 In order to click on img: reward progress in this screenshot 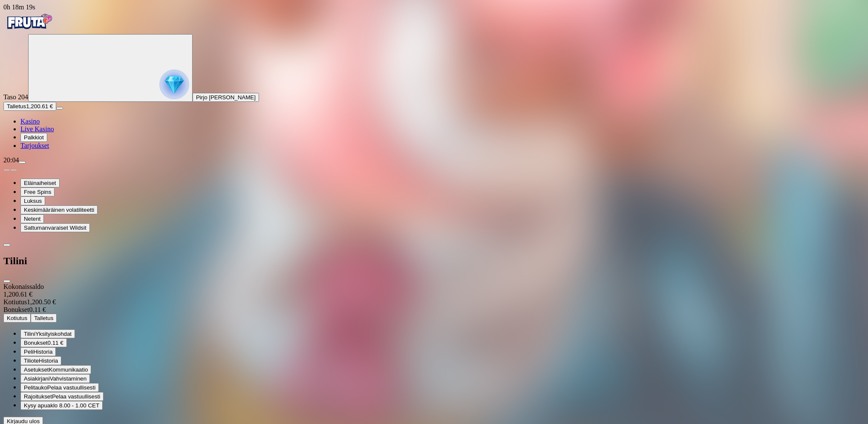, I will do `click(174, 84)`.